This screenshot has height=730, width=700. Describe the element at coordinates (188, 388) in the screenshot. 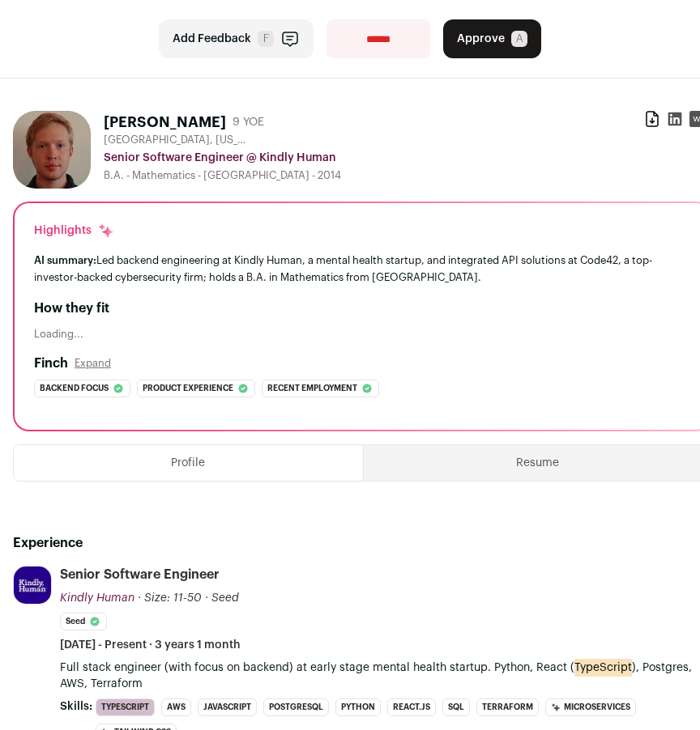

I see `span: Product experience` at that location.